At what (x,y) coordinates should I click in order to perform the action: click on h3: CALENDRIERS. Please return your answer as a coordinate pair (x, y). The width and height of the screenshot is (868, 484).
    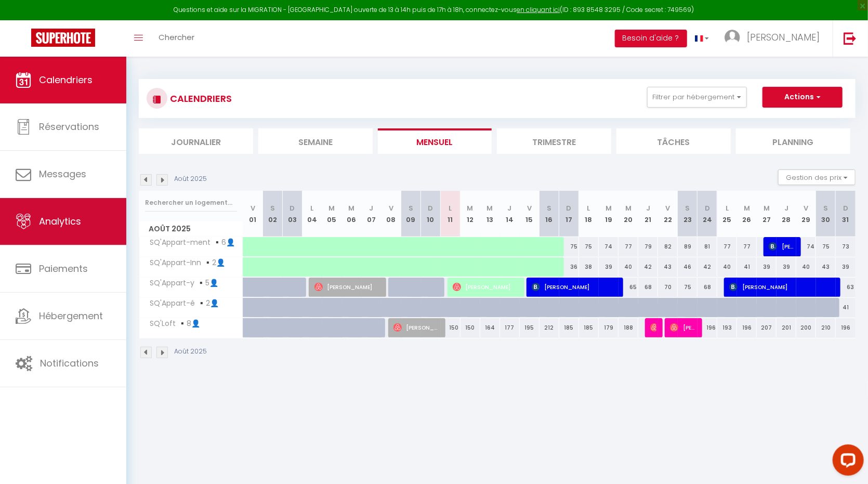
    Looking at the image, I should click on (199, 98).